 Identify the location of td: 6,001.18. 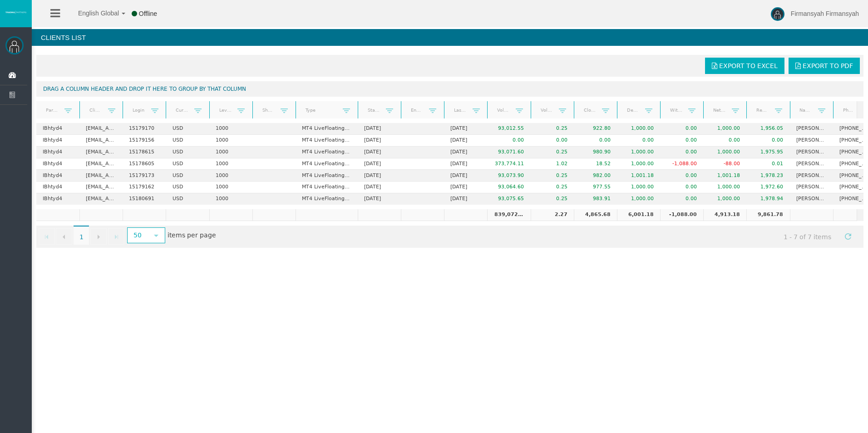
(638, 215).